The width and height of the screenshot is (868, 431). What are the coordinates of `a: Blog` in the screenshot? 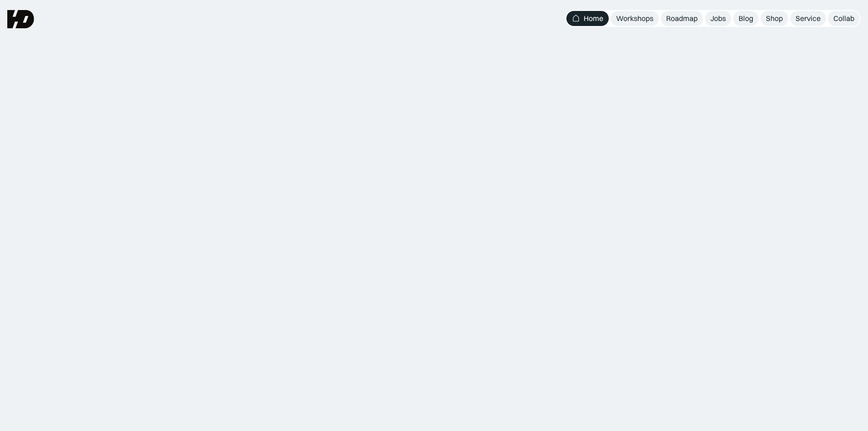 It's located at (746, 18).